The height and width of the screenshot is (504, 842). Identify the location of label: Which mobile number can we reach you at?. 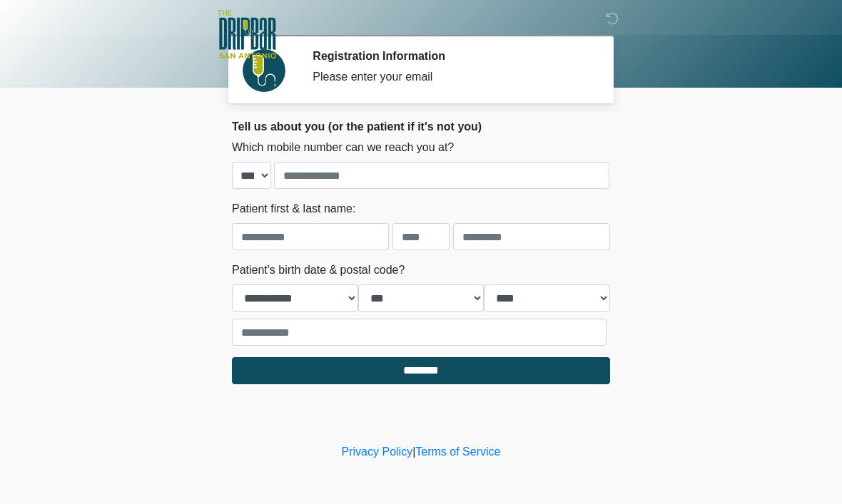
(342, 148).